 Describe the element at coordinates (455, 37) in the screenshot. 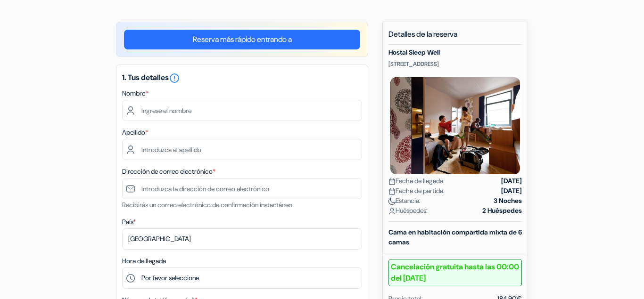

I see `h5: Detalles de la reserva` at that location.